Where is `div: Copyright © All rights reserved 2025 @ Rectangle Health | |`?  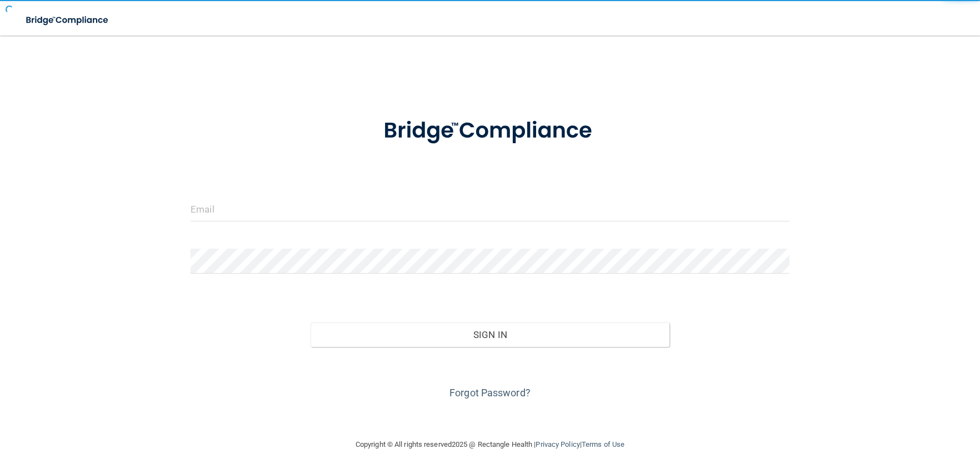
div: Copyright © All rights reserved 2025 @ Rectangle Health | | is located at coordinates (490, 444).